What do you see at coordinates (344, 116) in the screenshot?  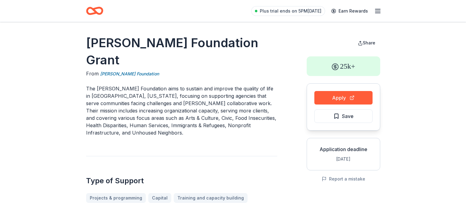 I see `button: Save` at bounding box center [344, 116].